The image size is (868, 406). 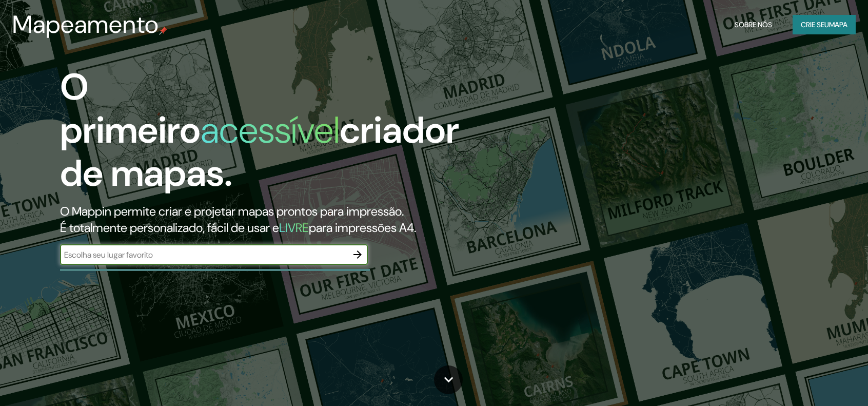 What do you see at coordinates (824, 25) in the screenshot?
I see `button: Crie seumapa` at bounding box center [824, 25].